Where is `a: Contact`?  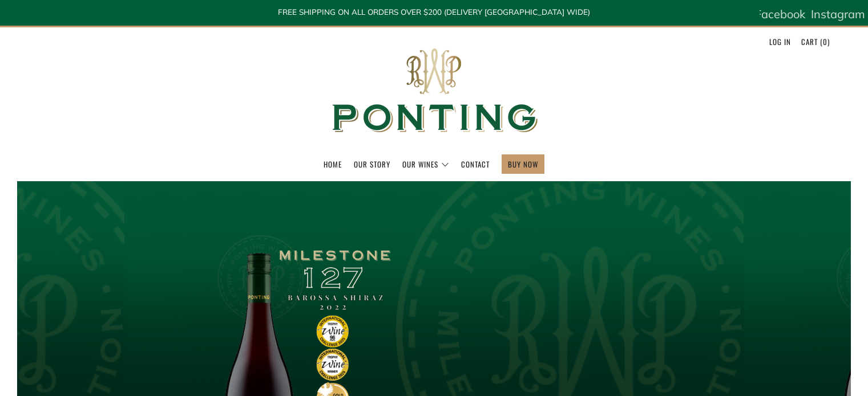
a: Contact is located at coordinates (475, 164).